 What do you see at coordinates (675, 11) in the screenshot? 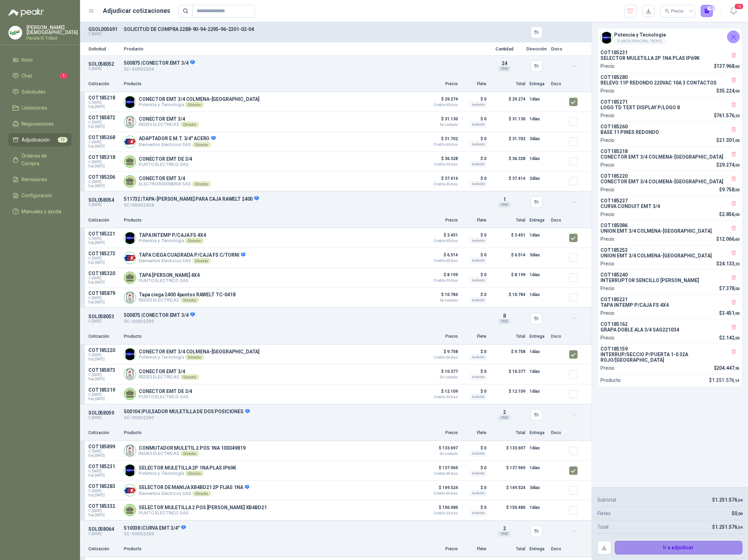
I see `div: Precio` at bounding box center [675, 11].